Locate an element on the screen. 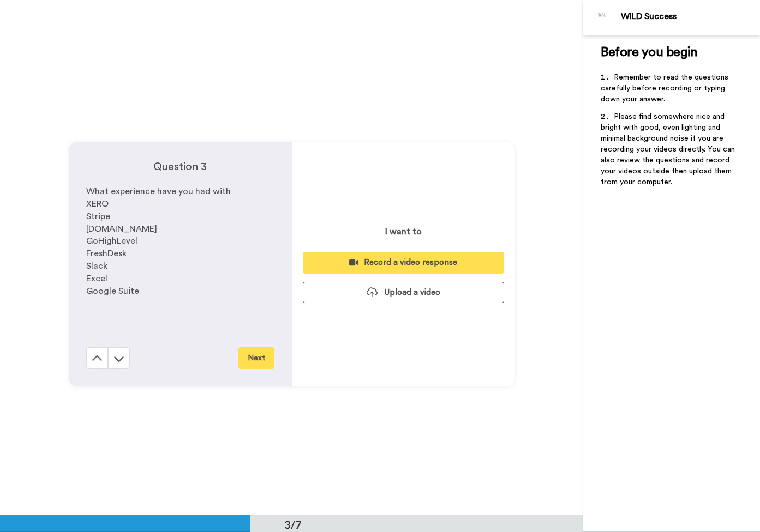 The height and width of the screenshot is (532, 760). h4: Question 3 is located at coordinates (180, 167).